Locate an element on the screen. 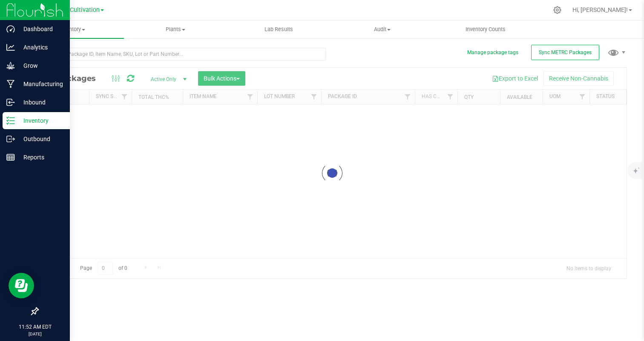 The width and height of the screenshot is (644, 341). input: Search Package ID, Item Name, SKU, Lot or Part Number... is located at coordinates (182, 54).